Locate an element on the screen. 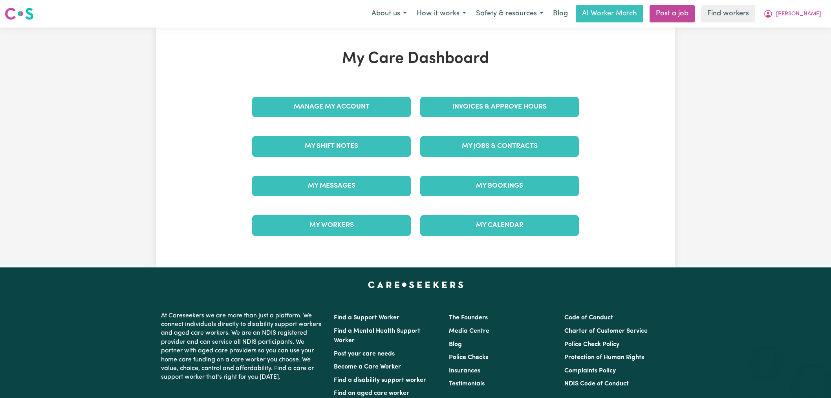 The width and height of the screenshot is (831, 398). a: Insurances is located at coordinates (465, 371).